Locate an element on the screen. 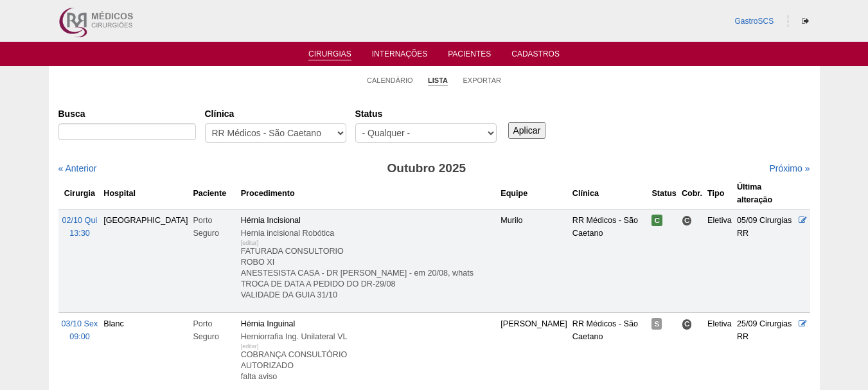  input: Digite os termos que você deseja procurar. is located at coordinates (127, 132).